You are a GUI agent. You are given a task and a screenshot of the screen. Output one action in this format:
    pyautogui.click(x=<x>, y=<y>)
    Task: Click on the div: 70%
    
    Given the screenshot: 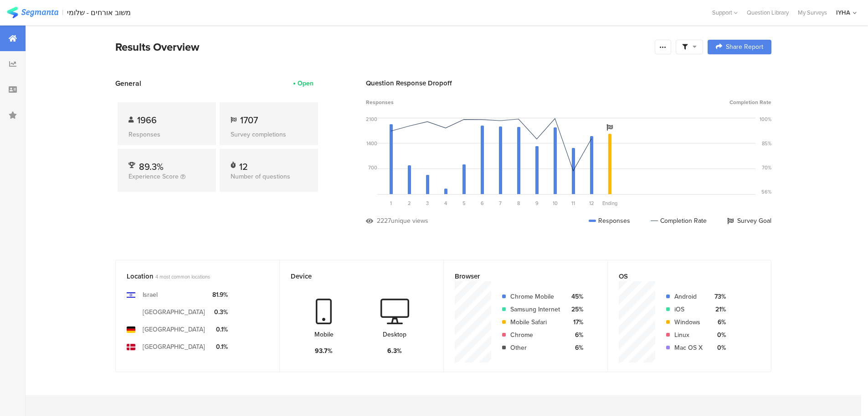 What is the action you would take?
    pyautogui.click(x=767, y=168)
    